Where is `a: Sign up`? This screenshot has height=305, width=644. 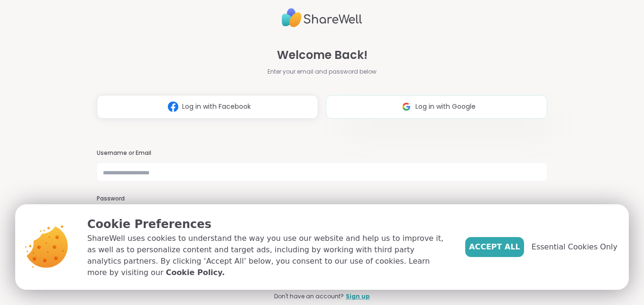 a: Sign up is located at coordinates (357, 296).